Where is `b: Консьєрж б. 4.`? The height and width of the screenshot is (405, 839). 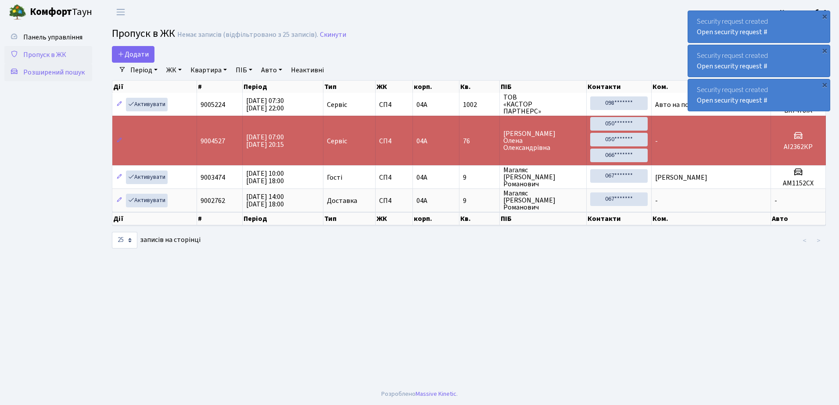 b: Консьєрж б. 4. is located at coordinates (804, 12).